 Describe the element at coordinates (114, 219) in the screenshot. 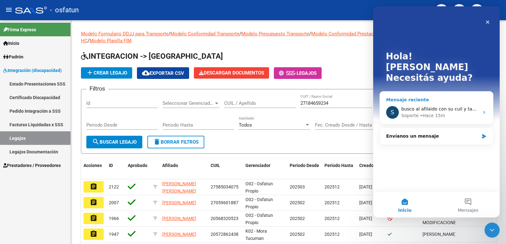

I see `span: 1966` at that location.